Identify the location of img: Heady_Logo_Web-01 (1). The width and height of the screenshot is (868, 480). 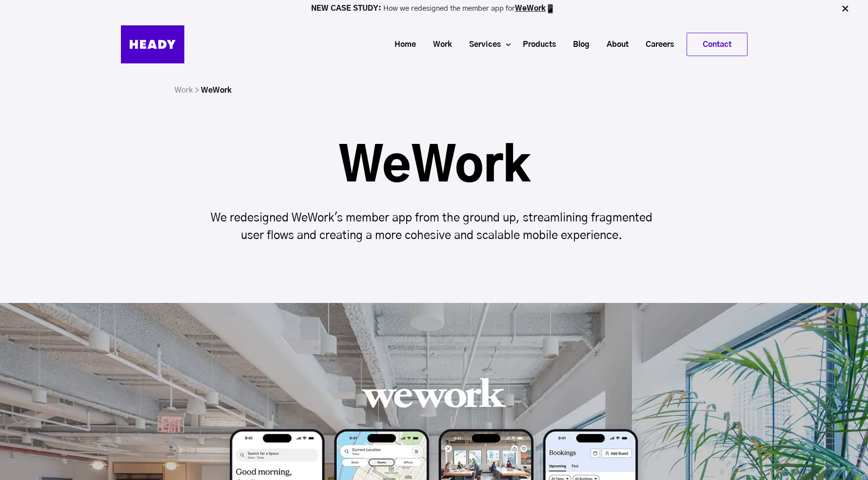
(153, 44).